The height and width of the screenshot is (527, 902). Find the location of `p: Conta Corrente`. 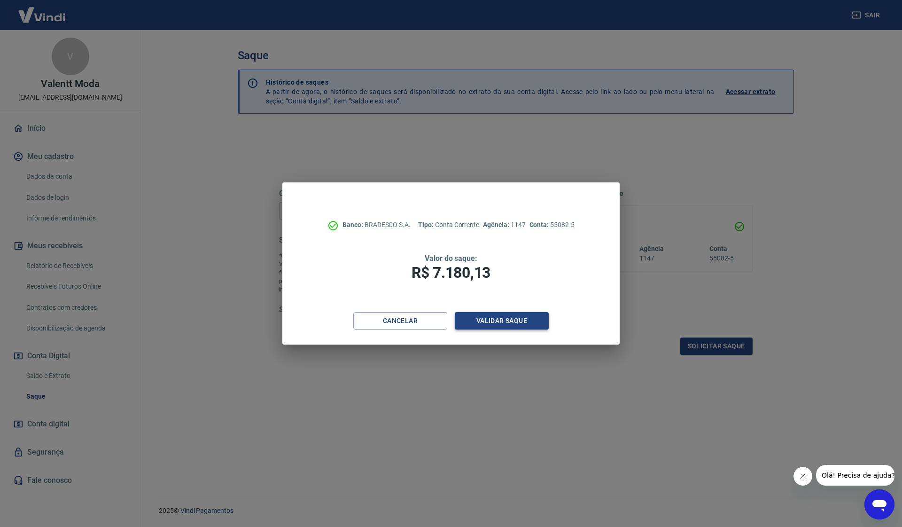

p: Conta Corrente is located at coordinates (449, 225).